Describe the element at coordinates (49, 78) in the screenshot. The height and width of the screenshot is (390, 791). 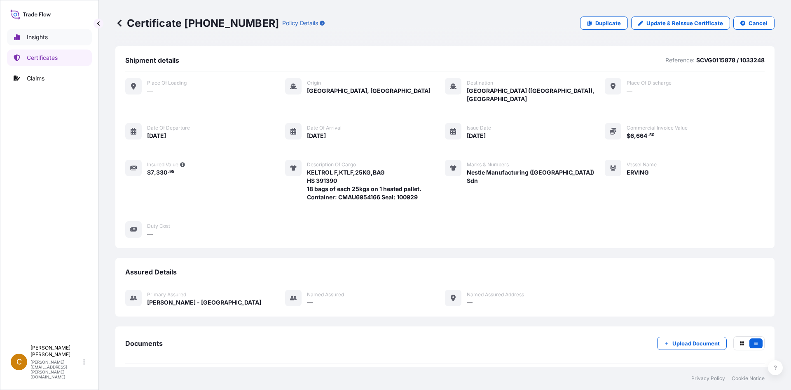
I see `a: Claims` at that location.